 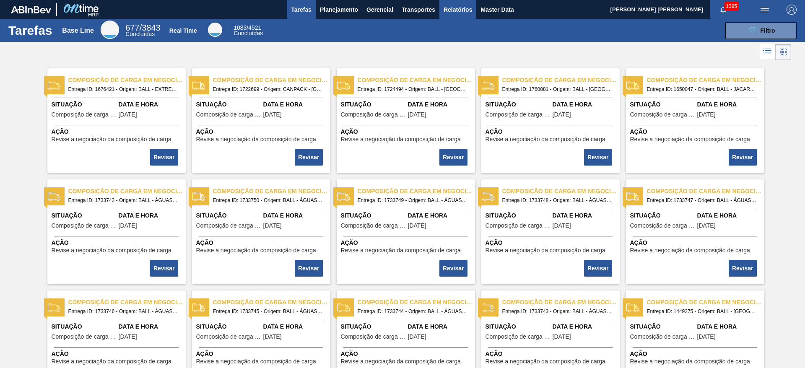 I want to click on div: Completar tarefa: 30359164, so click(x=165, y=157).